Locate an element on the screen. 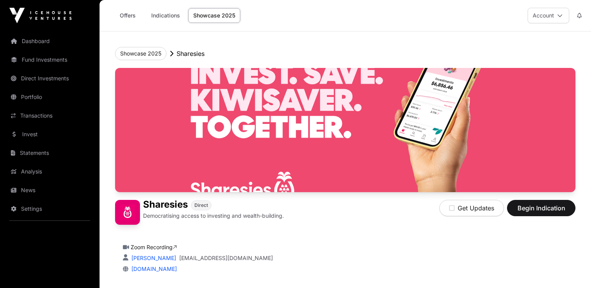 The height and width of the screenshot is (288, 591). a: Zoom Recording is located at coordinates (154, 247).